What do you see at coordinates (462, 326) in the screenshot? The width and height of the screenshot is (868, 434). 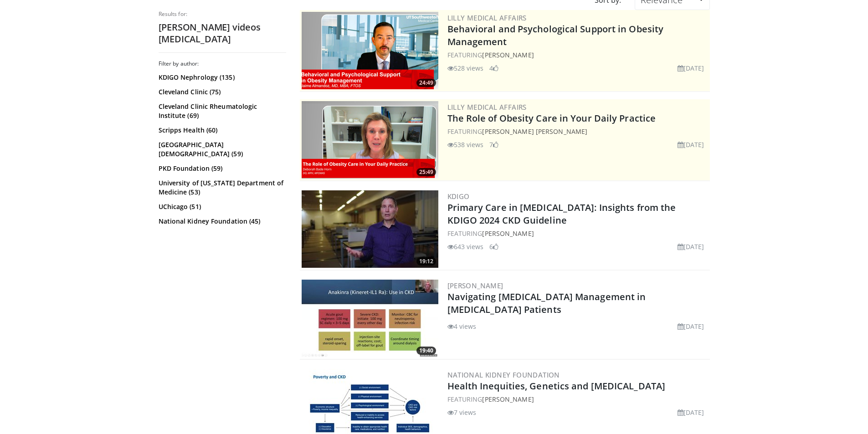 I see `li: 4 views` at bounding box center [462, 326].